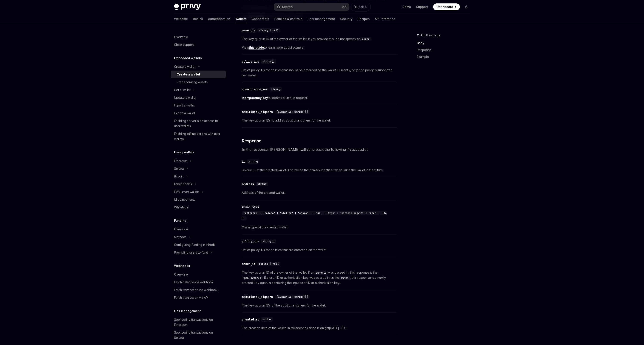  I want to click on a: Import a wallet, so click(198, 106).